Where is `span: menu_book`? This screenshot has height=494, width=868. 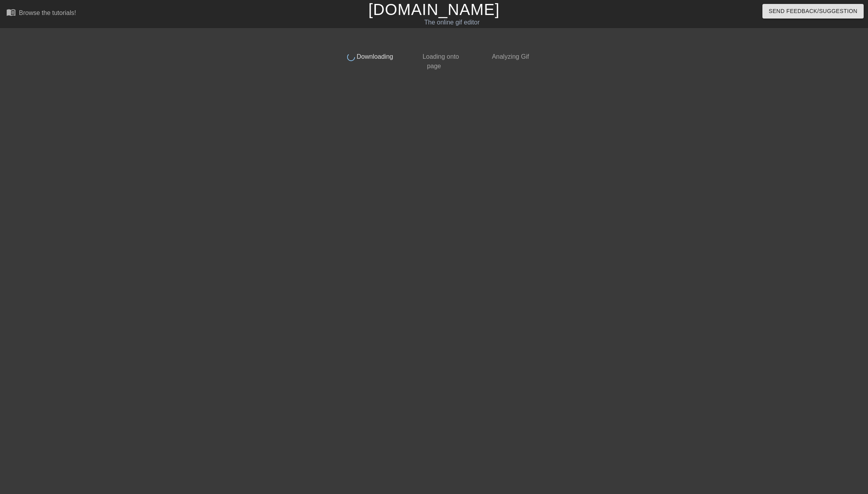
span: menu_book is located at coordinates (11, 12).